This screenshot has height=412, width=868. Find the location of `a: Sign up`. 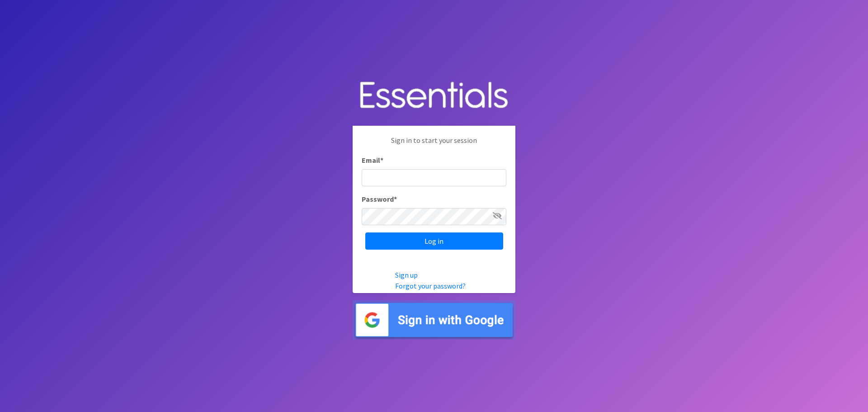

a: Sign up is located at coordinates (406, 275).